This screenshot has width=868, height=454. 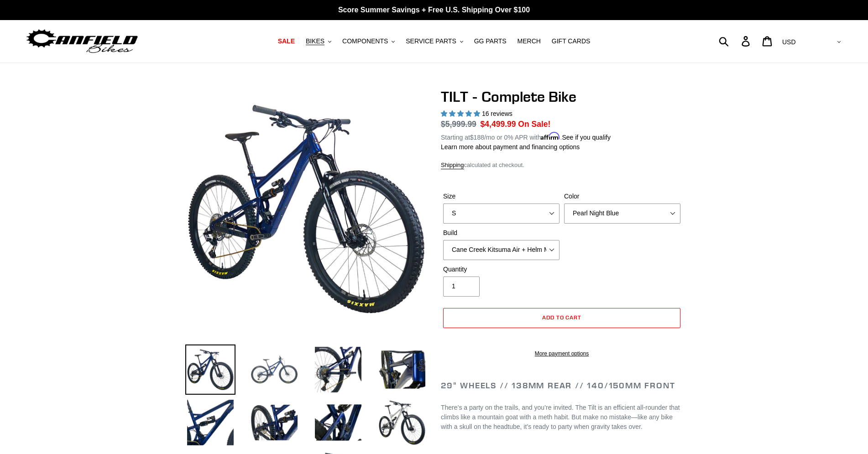 I want to click on button: COMPONENTS, so click(x=369, y=41).